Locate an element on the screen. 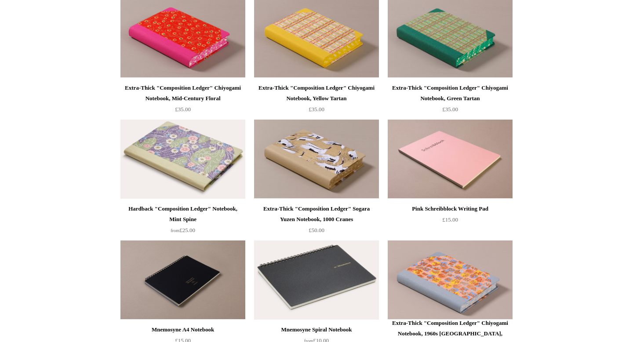 This screenshot has height=342, width=633. img: Mnemosyne Spiral Notebook is located at coordinates (316, 280).